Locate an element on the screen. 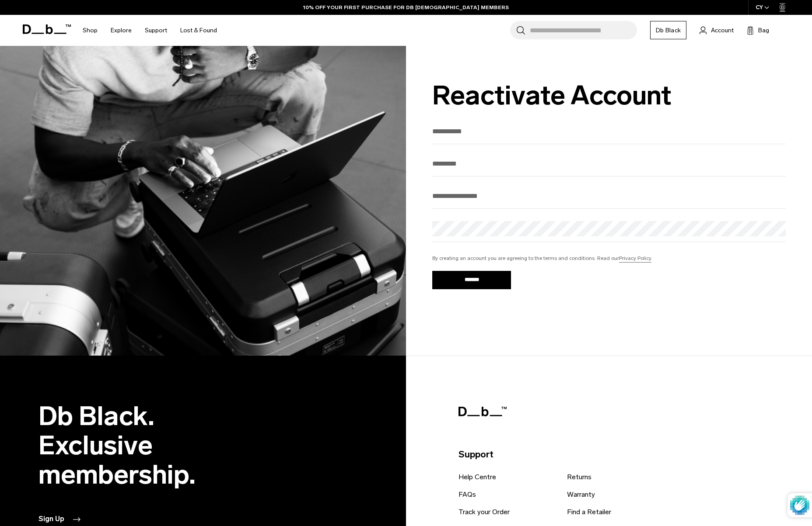 This screenshot has height=526, width=812. span: Account is located at coordinates (722, 30).